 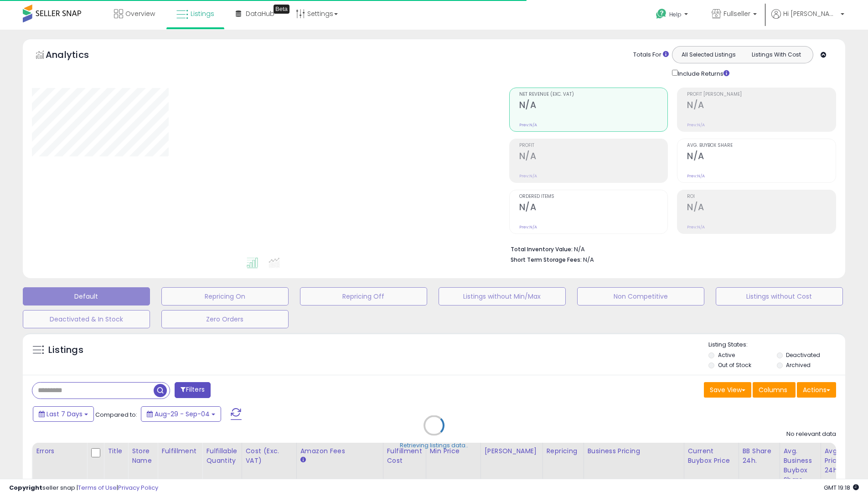 What do you see at coordinates (86, 296) in the screenshot?
I see `button: Default` at bounding box center [86, 296].